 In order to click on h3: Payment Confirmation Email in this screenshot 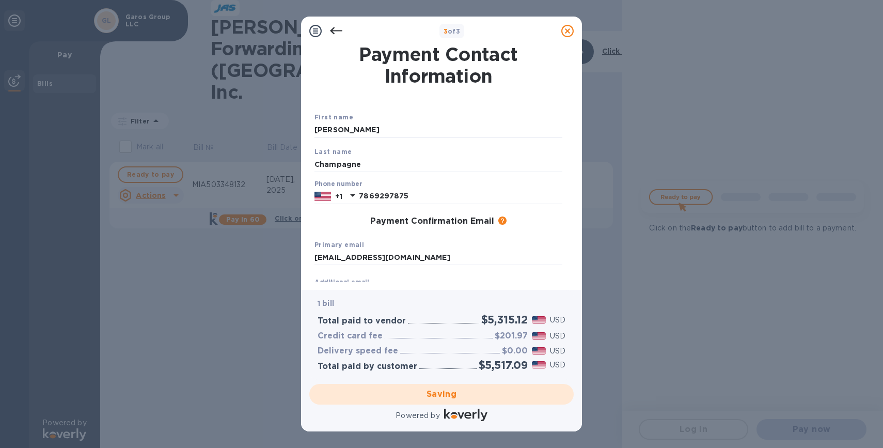, I will do `click(432, 221)`.